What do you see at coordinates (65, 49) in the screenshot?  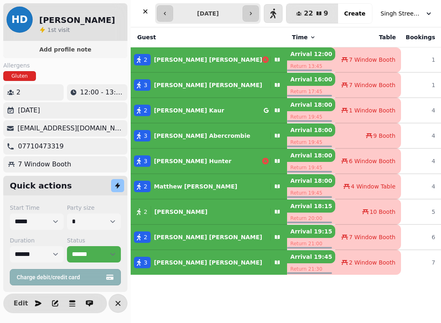 I see `button: Add profile note` at bounding box center [65, 49].